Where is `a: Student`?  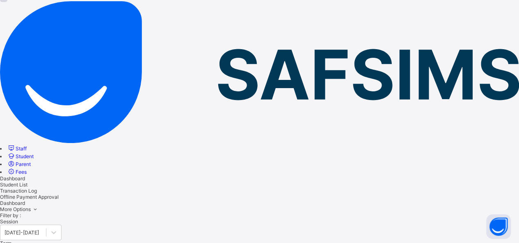
a: Student is located at coordinates (20, 156).